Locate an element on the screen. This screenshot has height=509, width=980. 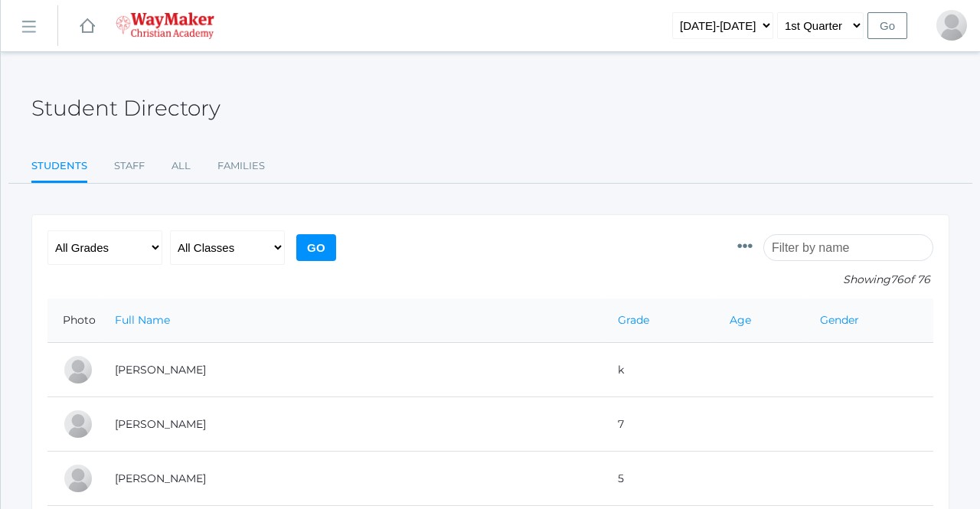
td: 7 is located at coordinates (658, 424).